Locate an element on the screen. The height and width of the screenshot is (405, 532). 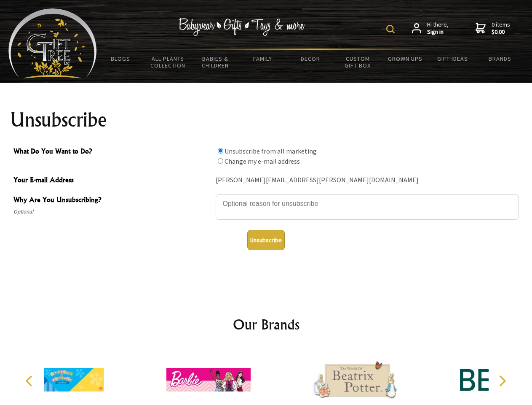
strong: $0.00 is located at coordinates (501, 32).